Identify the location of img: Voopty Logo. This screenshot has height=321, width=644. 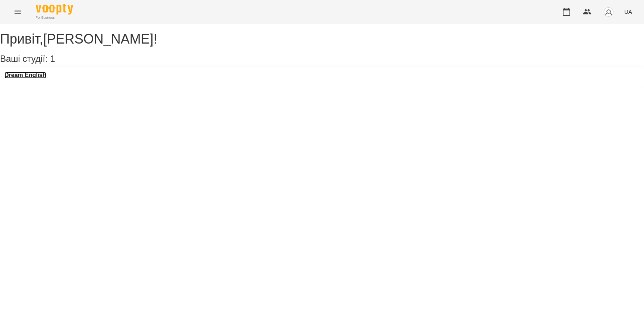
(54, 9).